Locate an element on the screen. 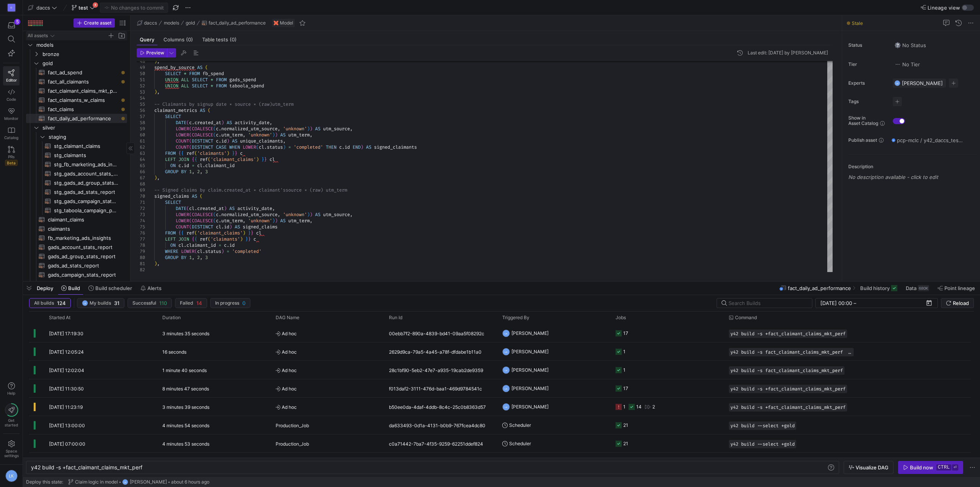 The height and width of the screenshot is (487, 980). div: Build now is located at coordinates (921, 467).